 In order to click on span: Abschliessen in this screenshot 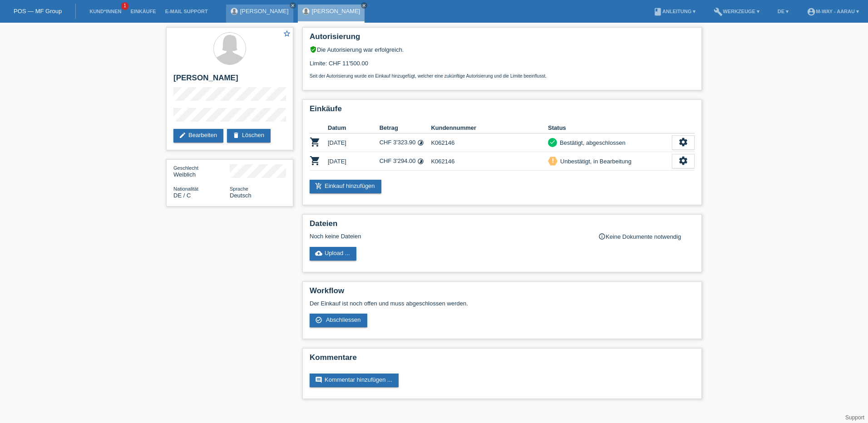, I will do `click(343, 319)`.